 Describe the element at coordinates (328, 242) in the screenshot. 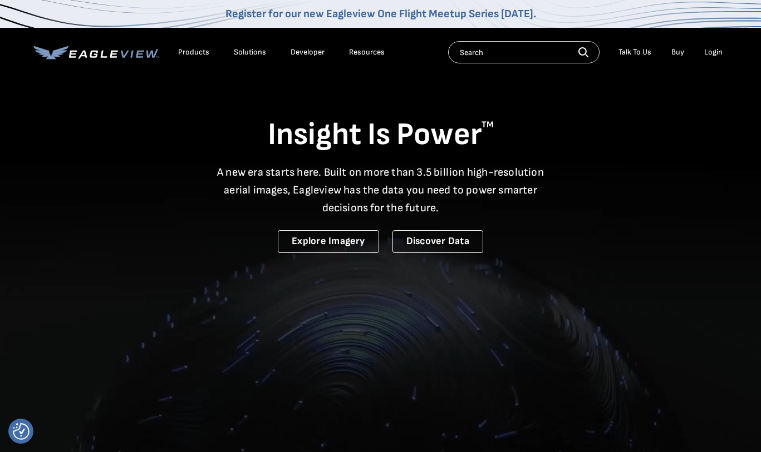

I see `a: Explore Imagery` at that location.